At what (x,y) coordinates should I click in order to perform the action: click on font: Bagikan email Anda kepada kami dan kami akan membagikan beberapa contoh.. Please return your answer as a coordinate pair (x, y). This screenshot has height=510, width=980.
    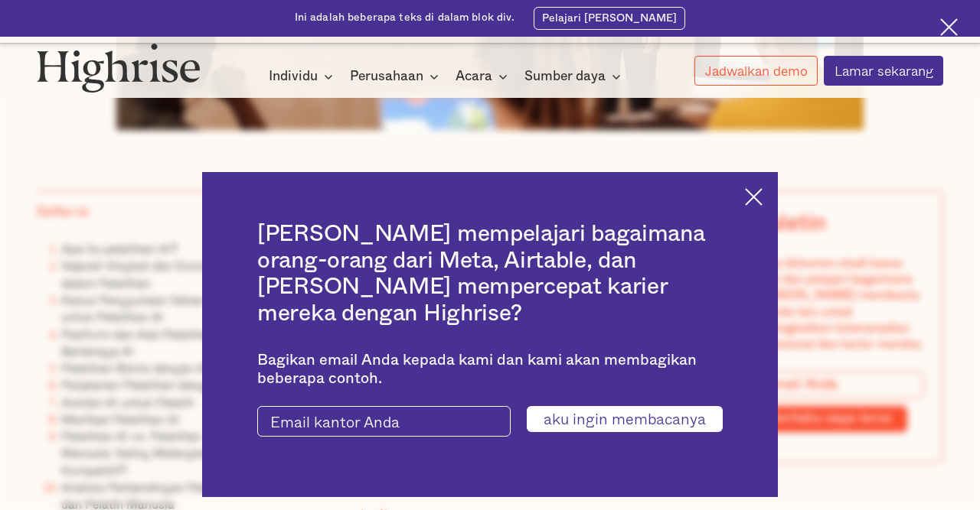
    Looking at the image, I should click on (477, 369).